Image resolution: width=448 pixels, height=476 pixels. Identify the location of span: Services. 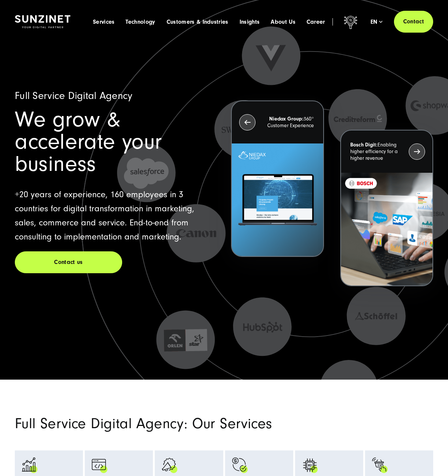
(104, 22).